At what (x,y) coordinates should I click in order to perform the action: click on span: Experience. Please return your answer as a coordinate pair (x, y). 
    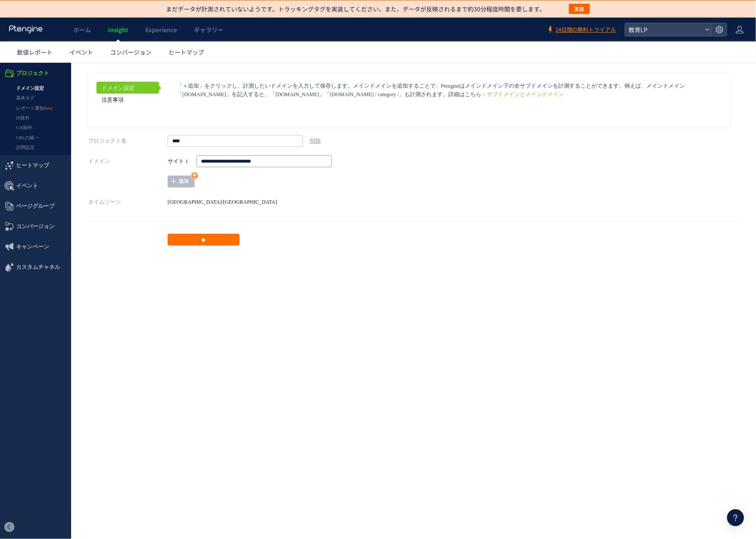
    Looking at the image, I should click on (161, 30).